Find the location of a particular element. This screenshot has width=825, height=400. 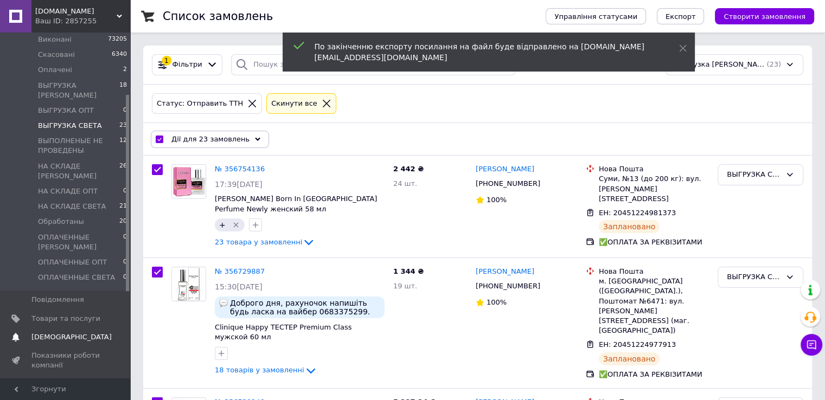

span: Створити замовлення is located at coordinates (764, 16).